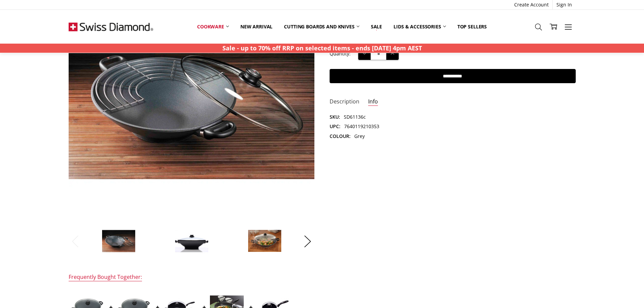 This screenshot has width=644, height=308. Describe the element at coordinates (335, 117) in the screenshot. I see `dt: SKU:` at that location.